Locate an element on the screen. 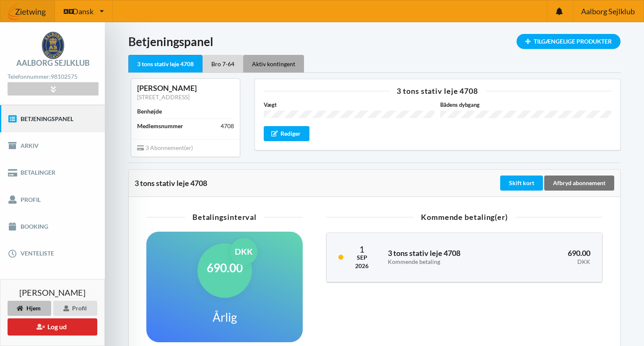 The image size is (644, 346). h1: Årlig is located at coordinates (224, 317).